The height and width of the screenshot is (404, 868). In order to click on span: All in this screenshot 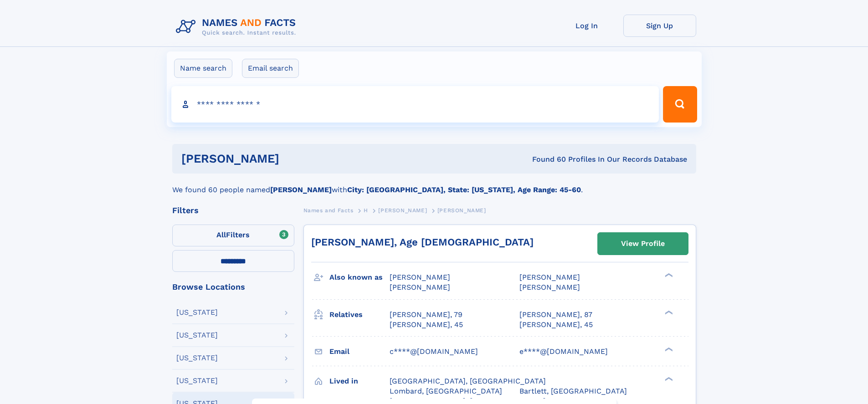, I will do `click(221, 235)`.